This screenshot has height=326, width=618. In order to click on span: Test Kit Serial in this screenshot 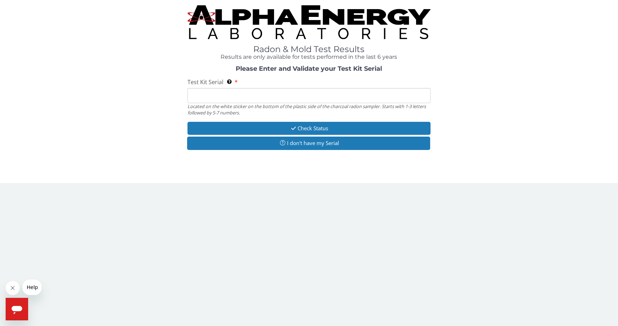, I will do `click(205, 82)`.